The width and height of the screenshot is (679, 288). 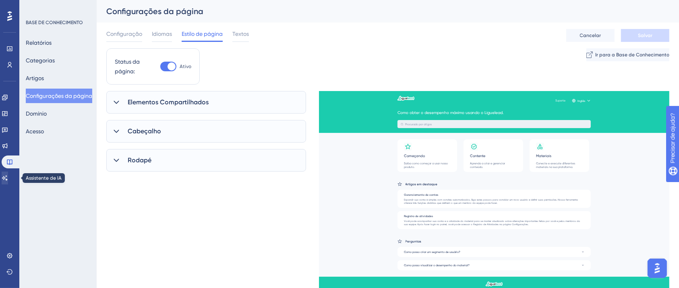 What do you see at coordinates (12, 12) in the screenshot?
I see `img: imagem-do-lançador-texto-alternativo` at bounding box center [12, 12].